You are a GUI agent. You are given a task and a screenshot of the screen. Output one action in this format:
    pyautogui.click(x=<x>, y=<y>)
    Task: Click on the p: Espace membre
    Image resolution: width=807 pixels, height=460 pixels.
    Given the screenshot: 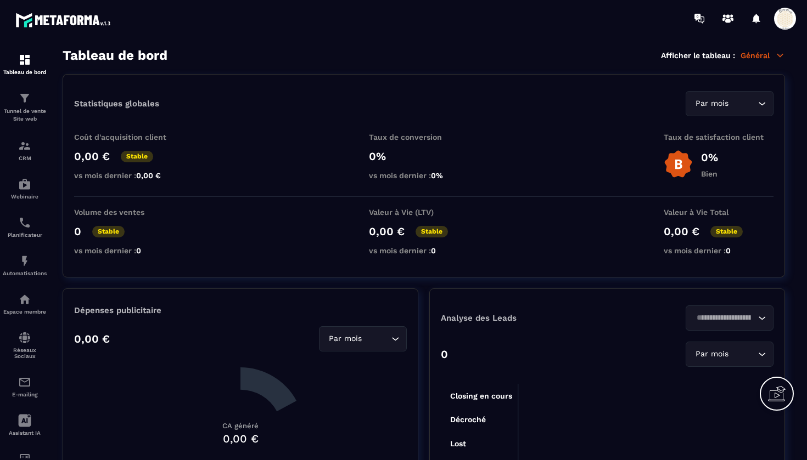 What is the action you would take?
    pyautogui.click(x=25, y=312)
    